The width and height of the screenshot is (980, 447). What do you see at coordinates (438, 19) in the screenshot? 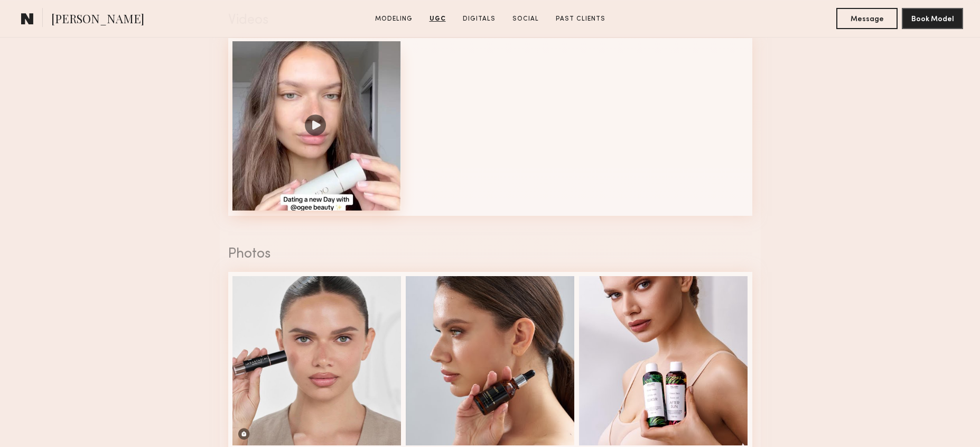
I see `a: UGC` at bounding box center [438, 19].